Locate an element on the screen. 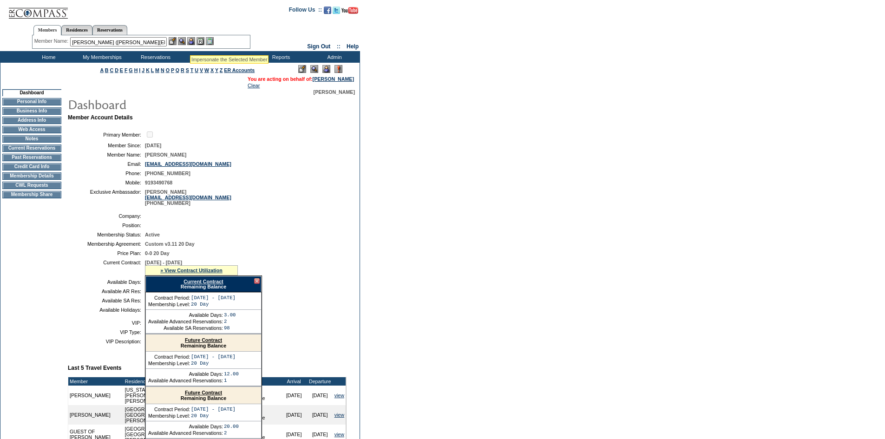 This screenshot has width=885, height=439. a: K is located at coordinates (148, 70).